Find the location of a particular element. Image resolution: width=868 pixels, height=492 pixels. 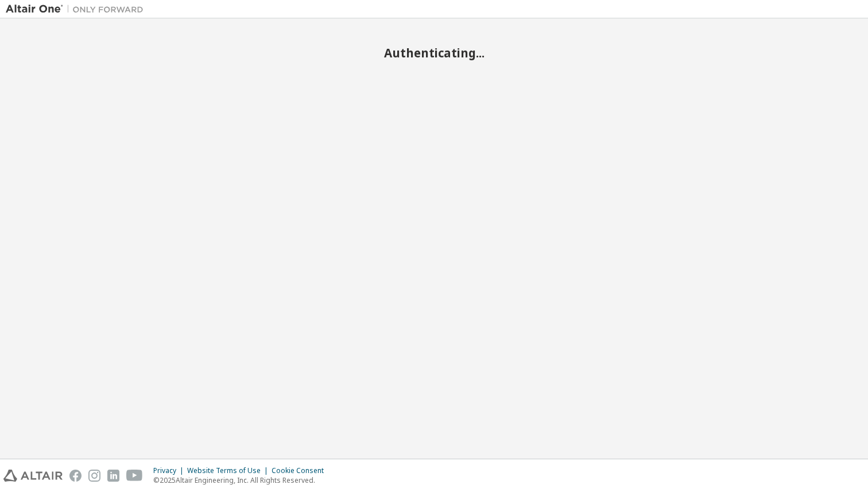

img: altair_logo.svg is located at coordinates (33, 476).